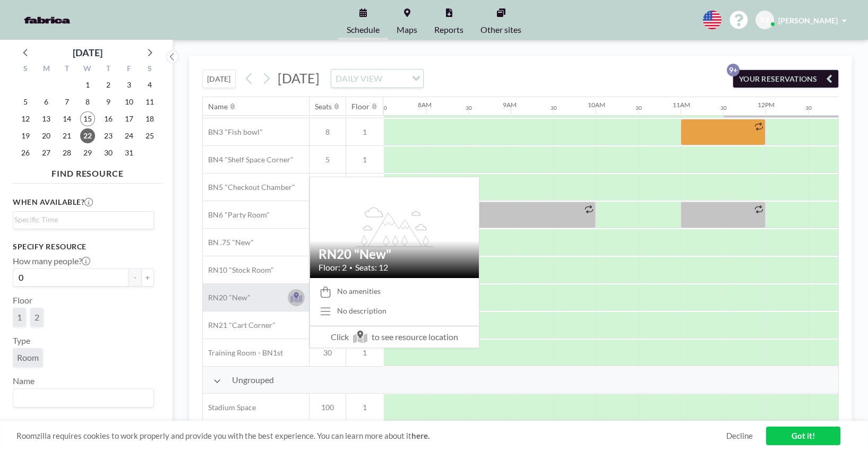  What do you see at coordinates (510, 105) in the screenshot?
I see `div: 9AM` at bounding box center [510, 105].